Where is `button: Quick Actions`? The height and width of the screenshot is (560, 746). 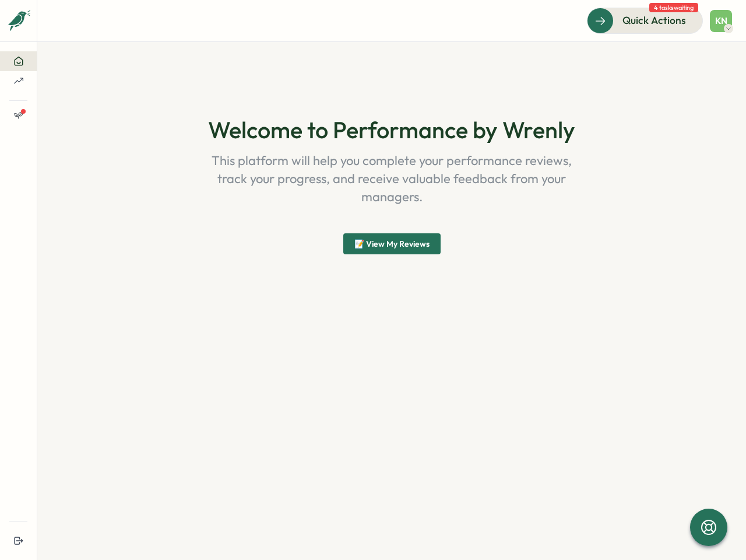
button: Quick Actions is located at coordinates (645, 20).